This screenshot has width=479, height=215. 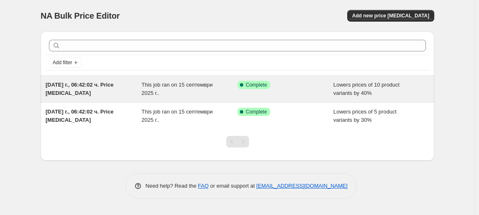 I want to click on a: FAQ, so click(x=204, y=186).